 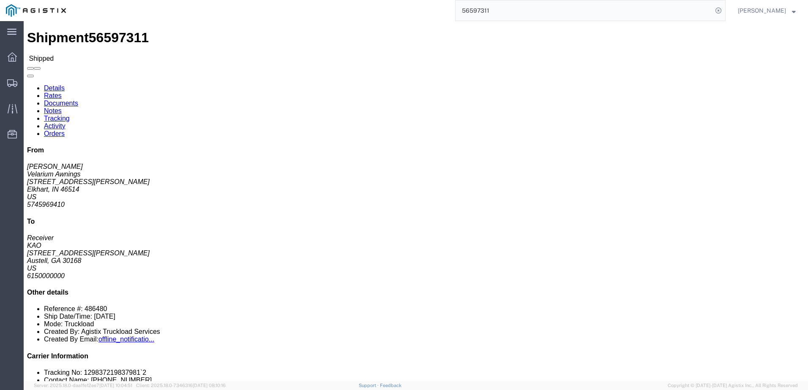 I want to click on span: Client: 2025.18.0-7346316, so click(x=181, y=386).